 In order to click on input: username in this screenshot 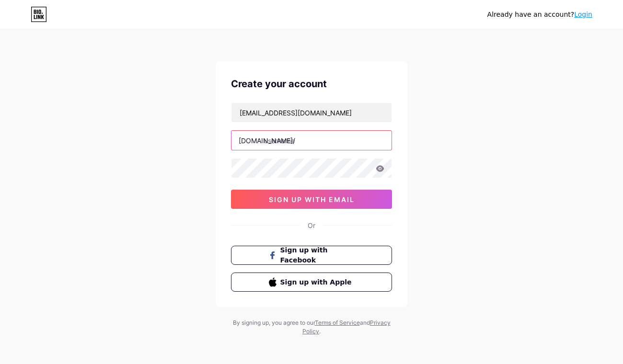, I will do `click(312, 140)`.